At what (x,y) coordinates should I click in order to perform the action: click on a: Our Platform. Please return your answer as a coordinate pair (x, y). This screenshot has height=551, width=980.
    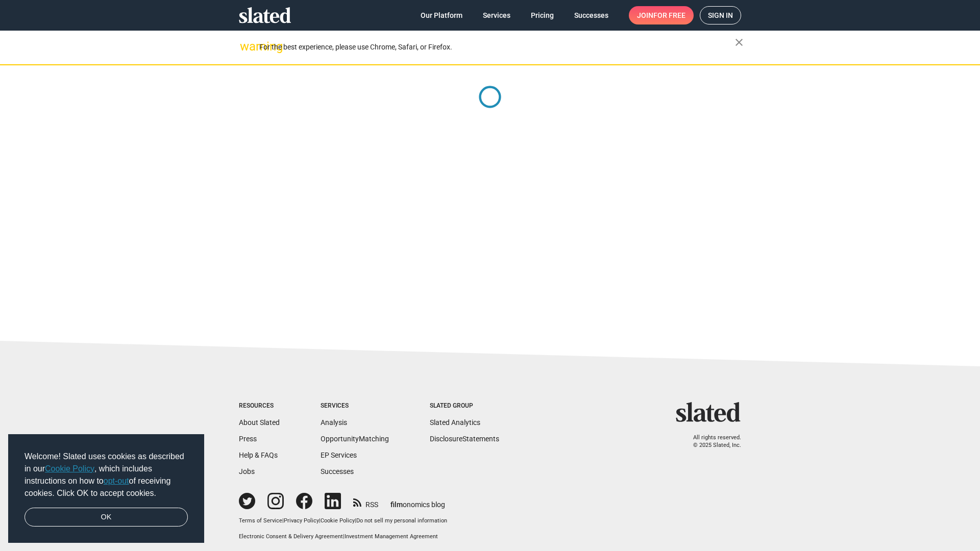
    Looking at the image, I should click on (442, 15).